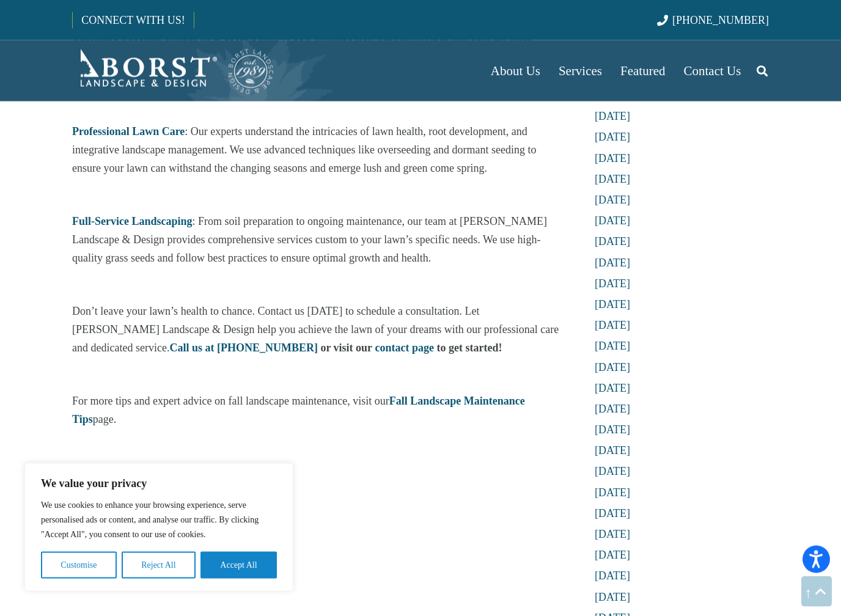 Image resolution: width=841 pixels, height=616 pixels. Describe the element at coordinates (133, 20) in the screenshot. I see `a: CONNECT WITH US!` at that location.